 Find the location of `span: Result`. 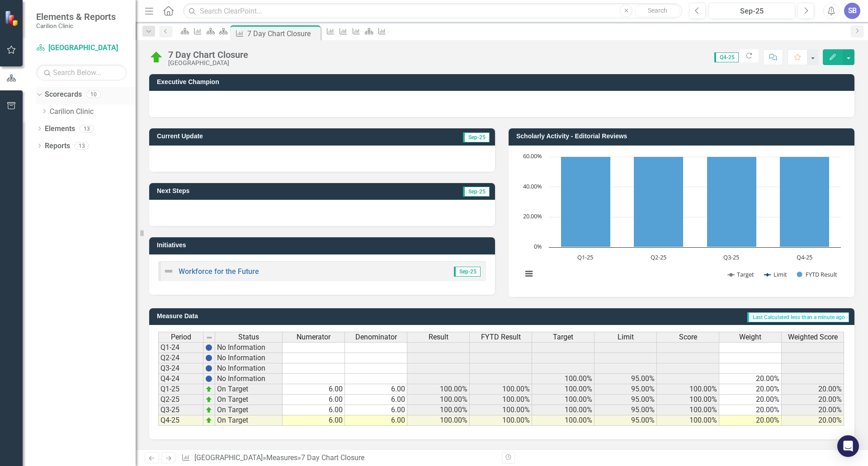

span: Result is located at coordinates (439, 337).